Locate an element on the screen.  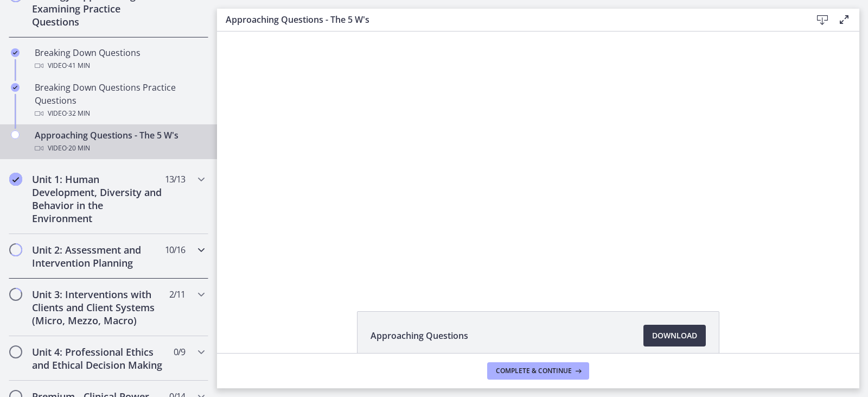
span: 0 / 9 is located at coordinates (179, 352).